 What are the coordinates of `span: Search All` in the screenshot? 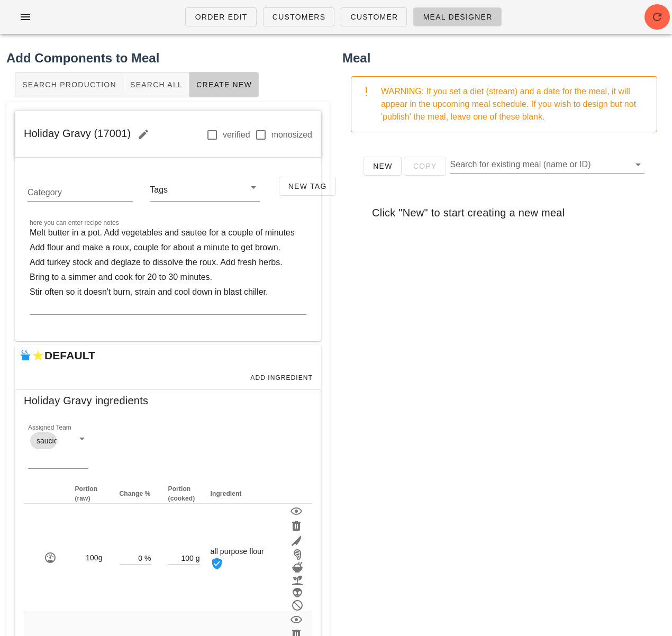 It's located at (156, 85).